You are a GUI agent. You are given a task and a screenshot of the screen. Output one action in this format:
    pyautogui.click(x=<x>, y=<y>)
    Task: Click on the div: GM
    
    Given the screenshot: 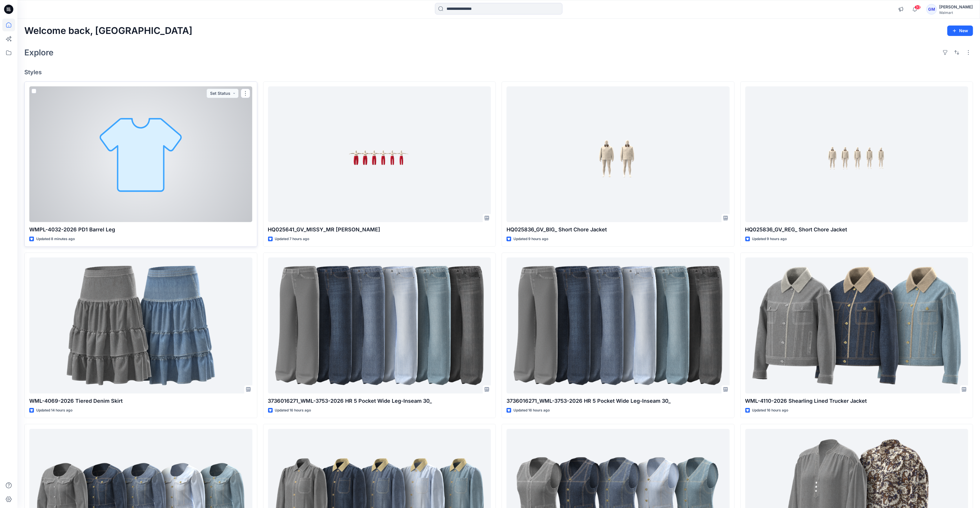 What is the action you would take?
    pyautogui.click(x=932, y=10)
    